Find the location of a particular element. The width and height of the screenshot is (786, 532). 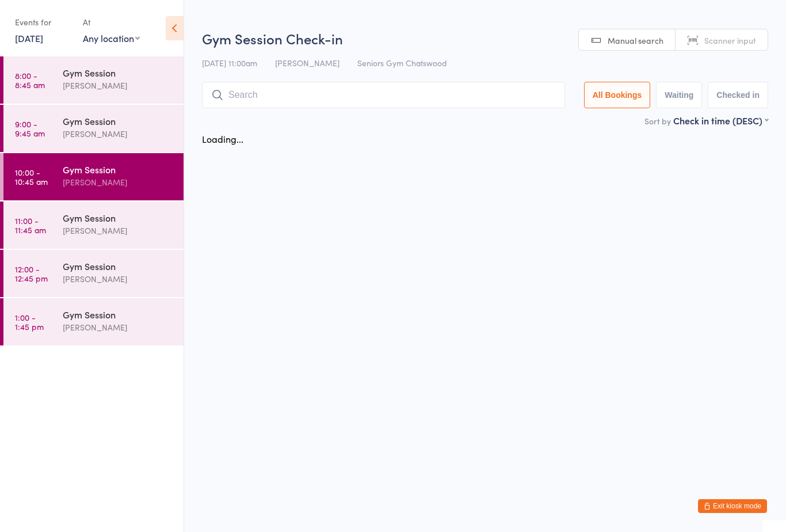

button: Exit kiosk mode is located at coordinates (733, 506).